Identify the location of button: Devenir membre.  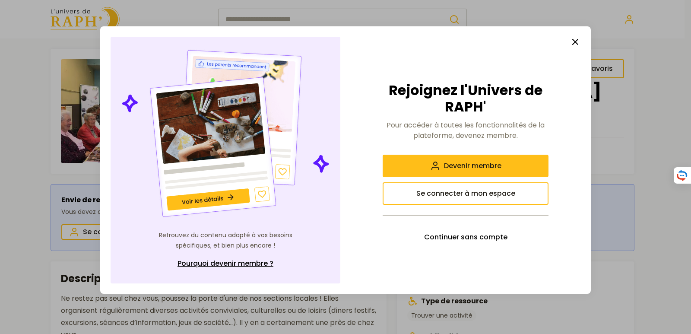
(465, 166).